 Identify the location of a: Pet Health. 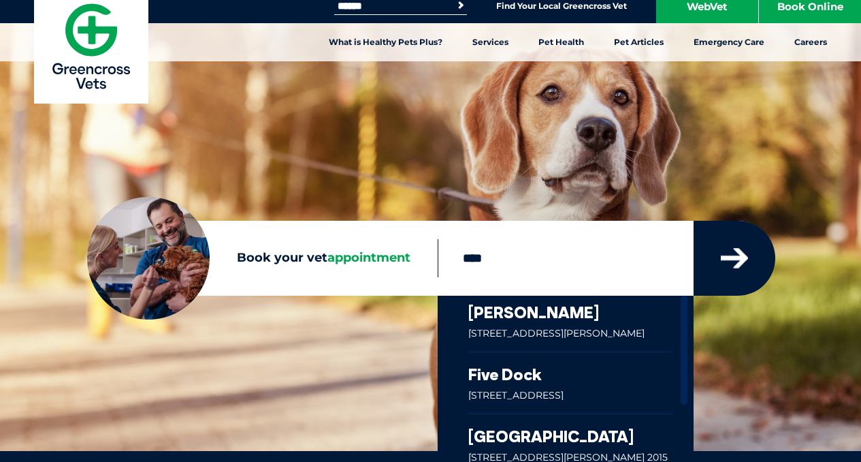
(561, 42).